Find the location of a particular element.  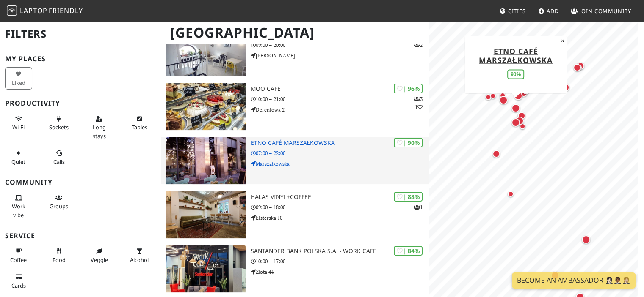

button: Food is located at coordinates (59, 255).